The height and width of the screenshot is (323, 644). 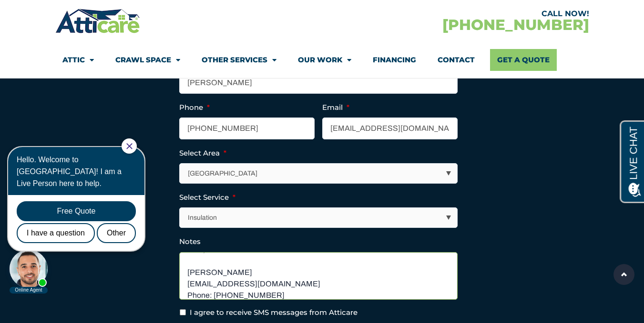 What do you see at coordinates (24, 153) in the screenshot?
I see `div: Online Agent` at bounding box center [24, 153].